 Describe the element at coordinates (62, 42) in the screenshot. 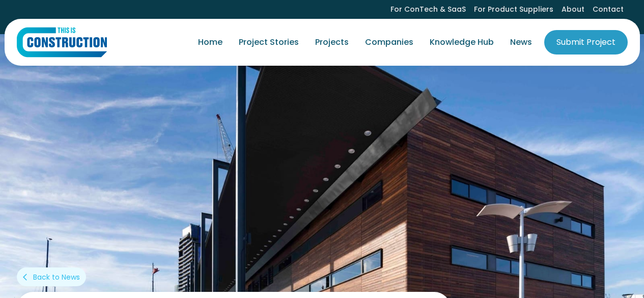

I see `a: home` at that location.